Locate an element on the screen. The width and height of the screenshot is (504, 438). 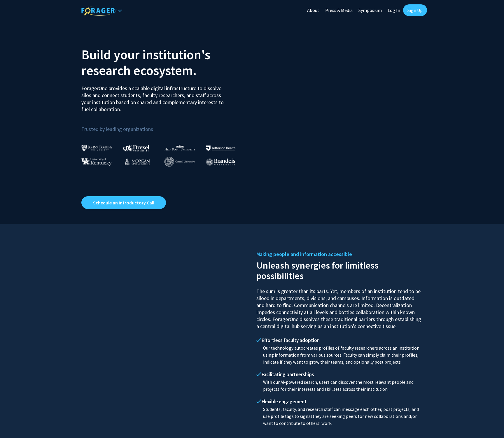
p: Trusted by leading organizations is located at coordinates (165, 125).